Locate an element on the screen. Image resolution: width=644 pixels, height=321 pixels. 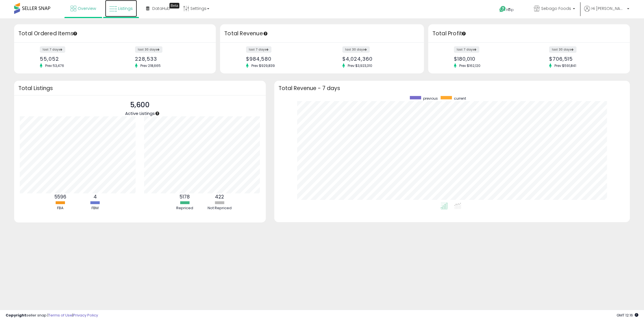
span: previous is located at coordinates (430, 98).